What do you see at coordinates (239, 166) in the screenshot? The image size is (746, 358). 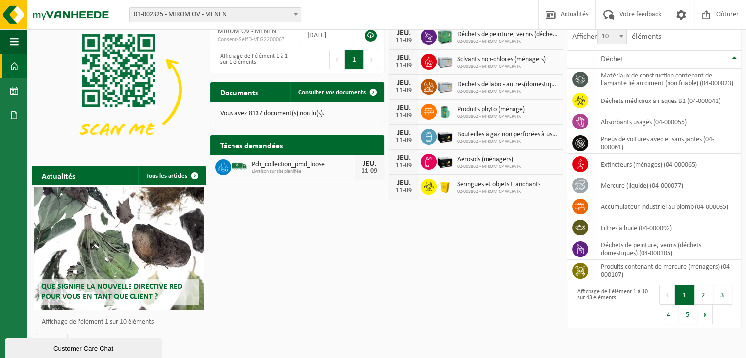 I see `img: BL-SO-LV` at bounding box center [239, 166].